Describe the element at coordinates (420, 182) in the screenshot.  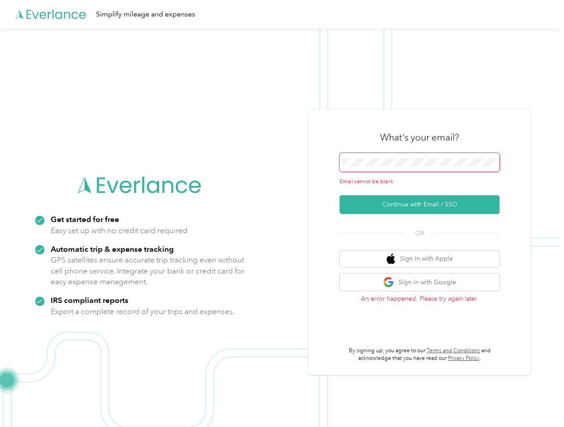
I see `div: Email cannot be blank` at that location.